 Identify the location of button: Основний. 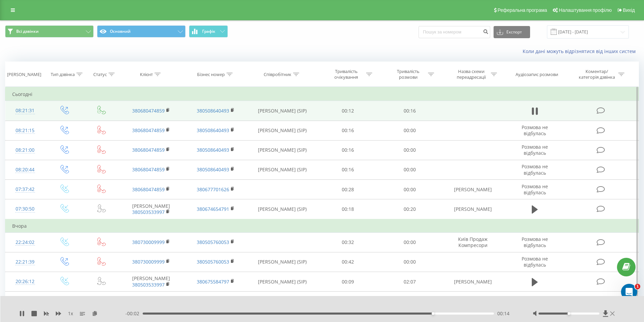
(142, 31).